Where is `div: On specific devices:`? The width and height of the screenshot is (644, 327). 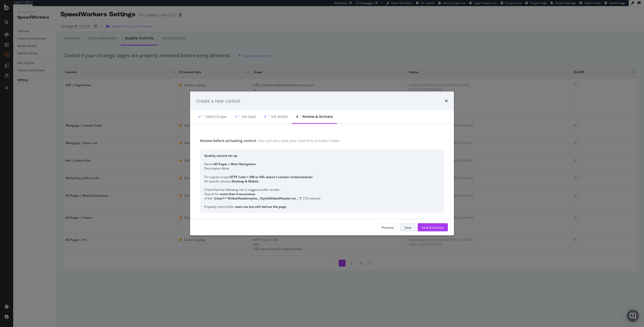
div: On specific devices: is located at coordinates (322, 181).